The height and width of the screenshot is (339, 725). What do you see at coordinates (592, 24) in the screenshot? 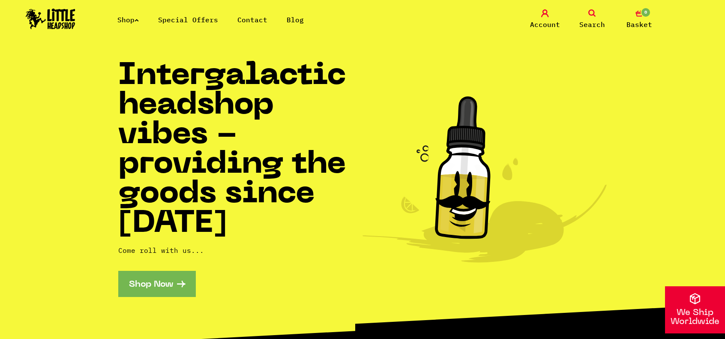
I see `span: Search` at bounding box center [592, 24].